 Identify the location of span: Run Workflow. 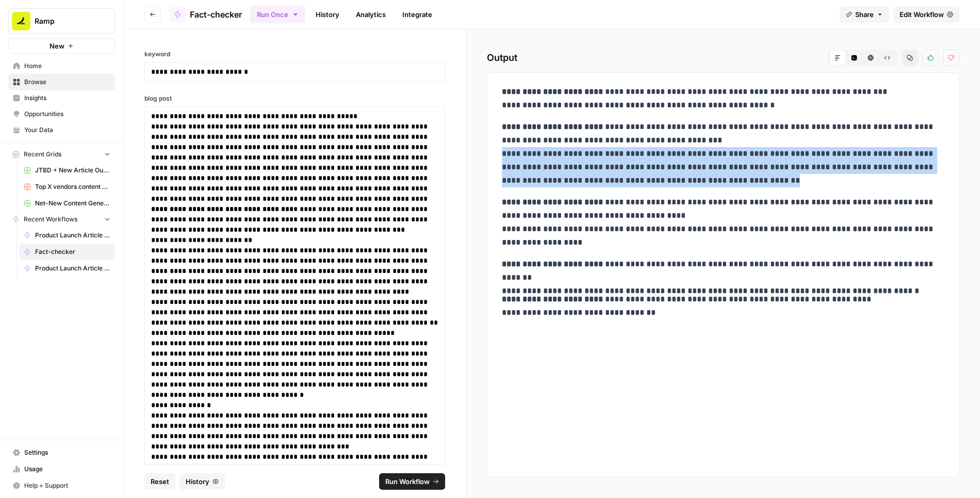
(407, 481).